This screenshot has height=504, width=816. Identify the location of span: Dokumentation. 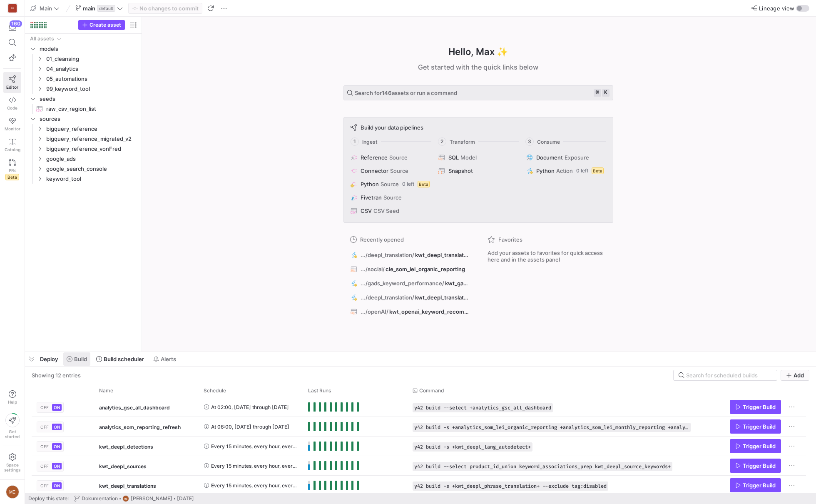
(100, 498).